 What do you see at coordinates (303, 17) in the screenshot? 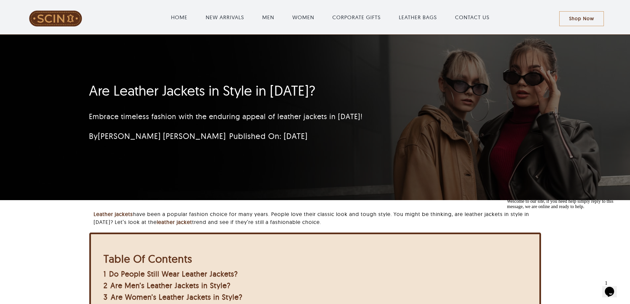
I see `span: WOMEN` at bounding box center [303, 17].